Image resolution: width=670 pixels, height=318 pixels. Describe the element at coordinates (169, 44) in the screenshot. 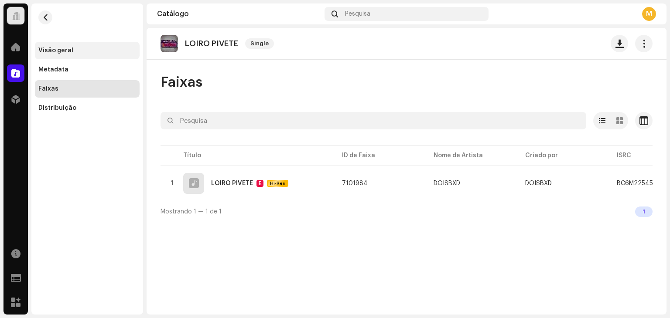

I see `img: fab98383-95eb-4260-bda9-e403500631a4` at that location.